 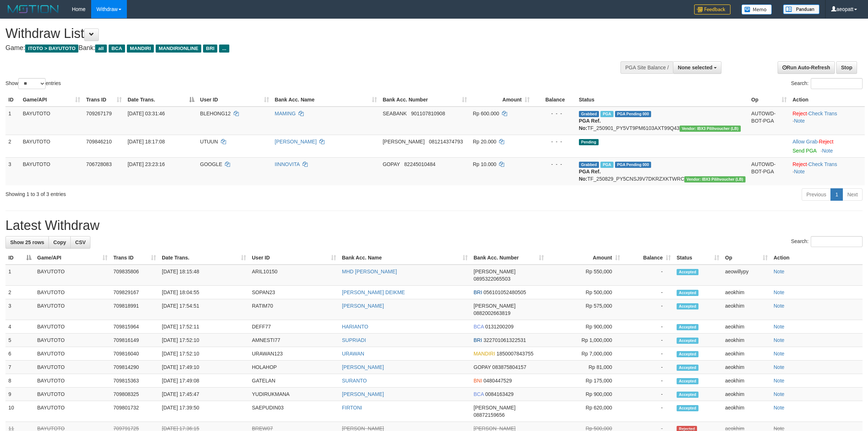 What do you see at coordinates (585, 366) in the screenshot?
I see `td: Rp 81,000` at bounding box center [585, 366].